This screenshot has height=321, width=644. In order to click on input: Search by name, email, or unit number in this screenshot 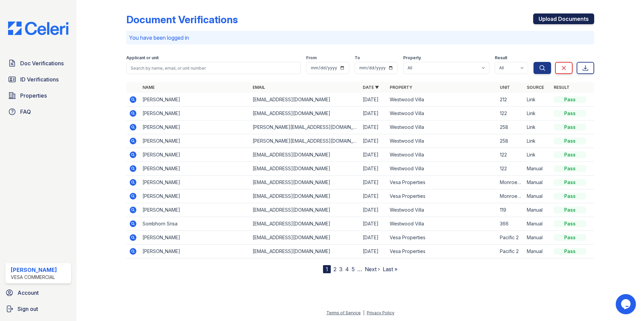, I will do `click(214, 68)`.